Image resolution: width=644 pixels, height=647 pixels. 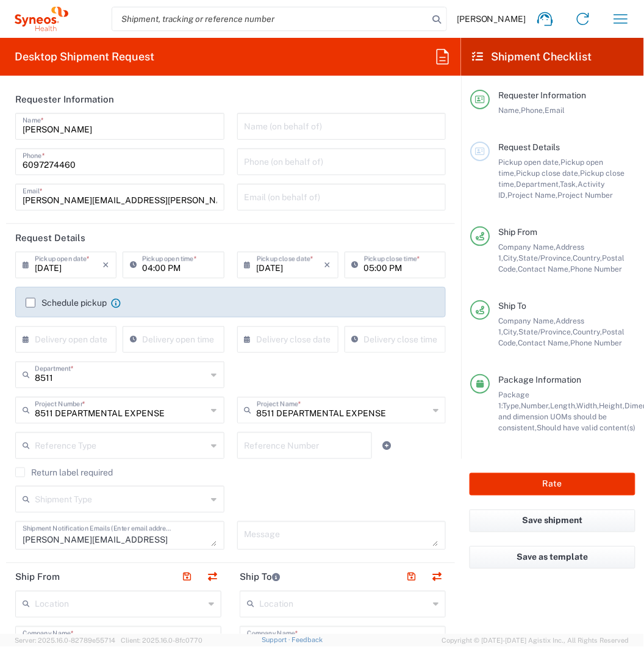 What do you see at coordinates (512, 305) in the screenshot?
I see `span: Ship To` at bounding box center [512, 305].